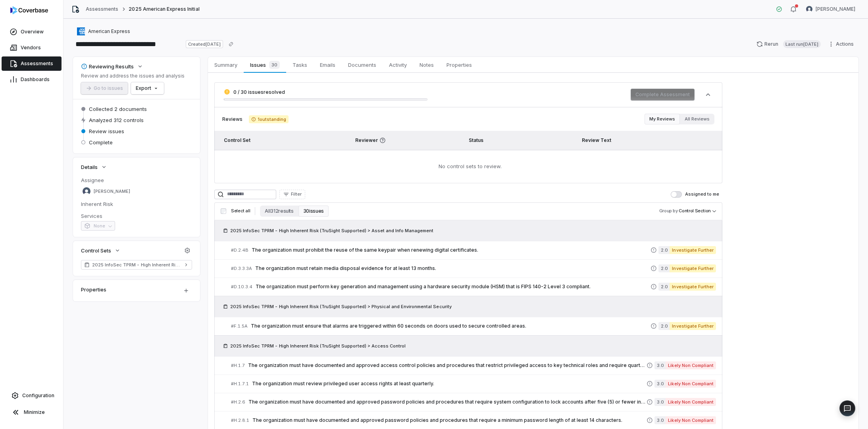 The height and width of the screenshot is (429, 868). Describe the element at coordinates (842, 44) in the screenshot. I see `button: Actions` at that location.